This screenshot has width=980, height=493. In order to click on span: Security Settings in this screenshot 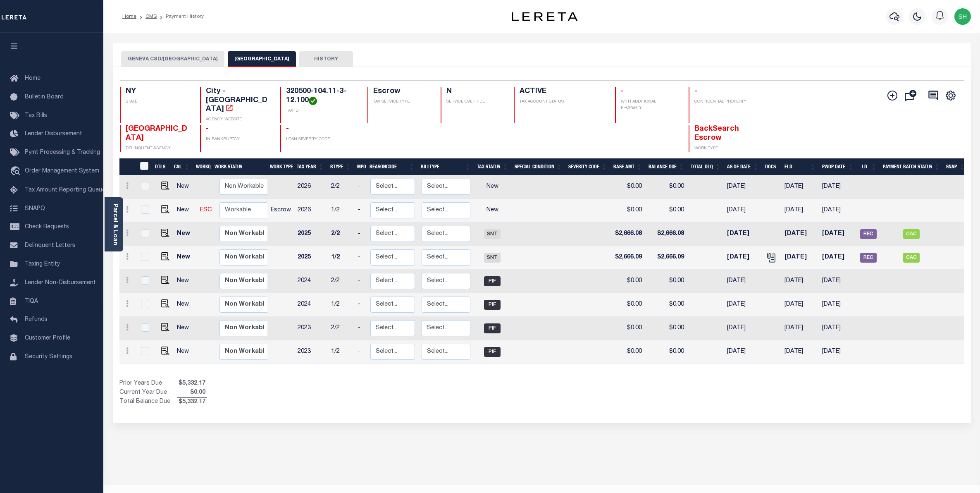, I will do `click(48, 357)`.